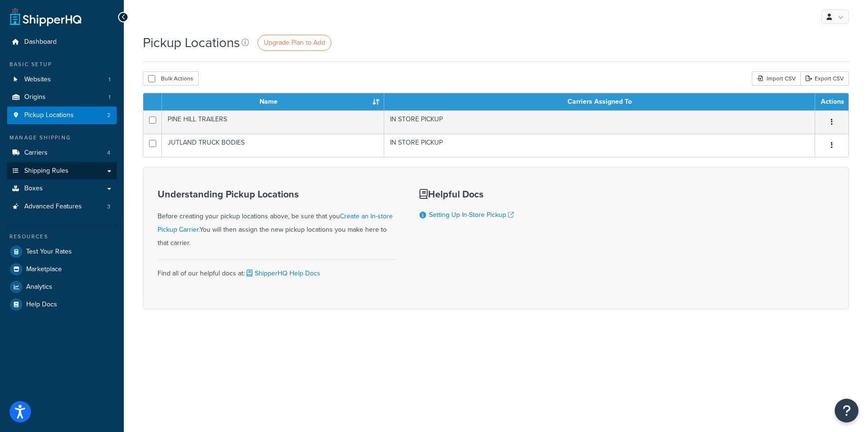  Describe the element at coordinates (37, 79) in the screenshot. I see `span: Websites` at that location.